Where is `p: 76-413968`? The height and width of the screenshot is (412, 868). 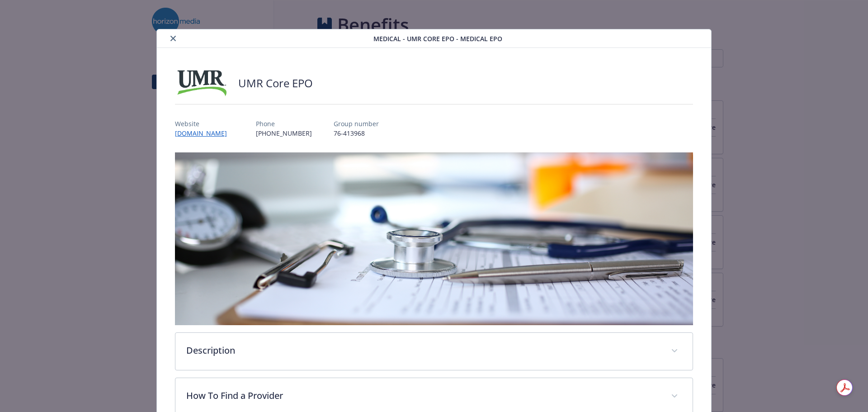 p: 76-413968 is located at coordinates (356, 133).